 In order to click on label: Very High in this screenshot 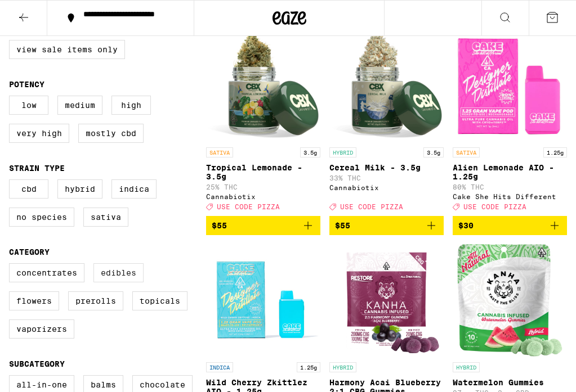, I will do `click(39, 133)`.